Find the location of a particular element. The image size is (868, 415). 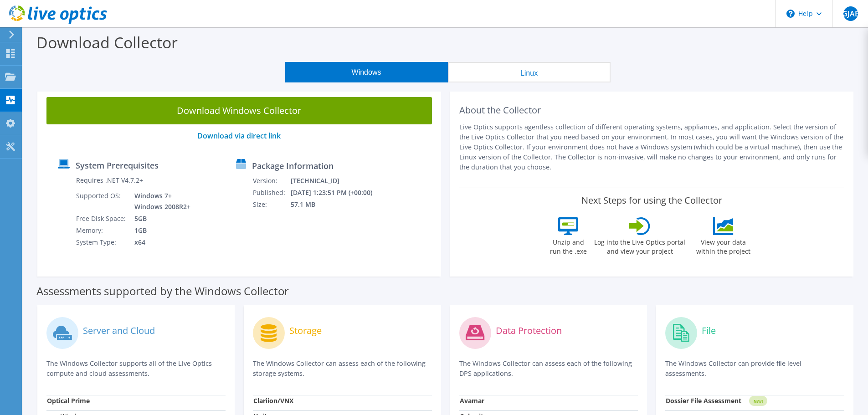

label: Unzip and run the .exe is located at coordinates (568, 246).